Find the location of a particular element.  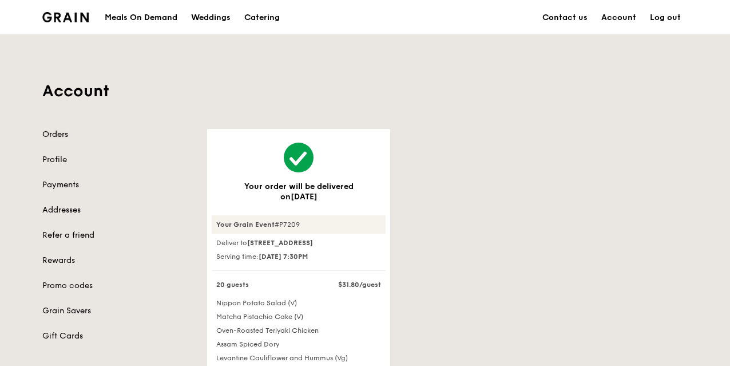

h3: Your order will be delivered on is located at coordinates (299, 191).